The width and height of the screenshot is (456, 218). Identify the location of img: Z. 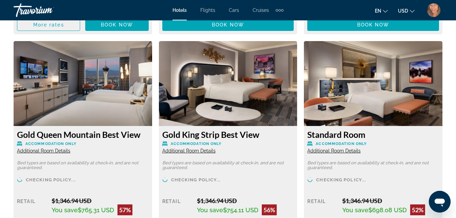
(434, 10).